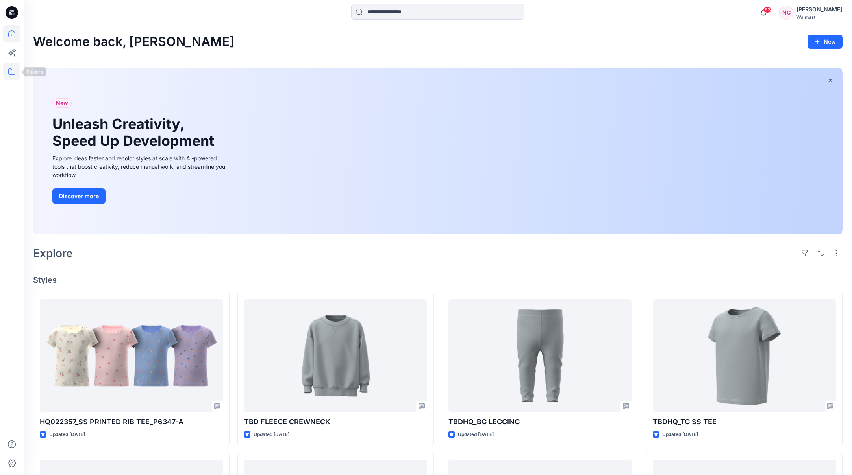  What do you see at coordinates (335, 422) in the screenshot?
I see `p: TBD FLEECE CREWNECK` at bounding box center [335, 422].